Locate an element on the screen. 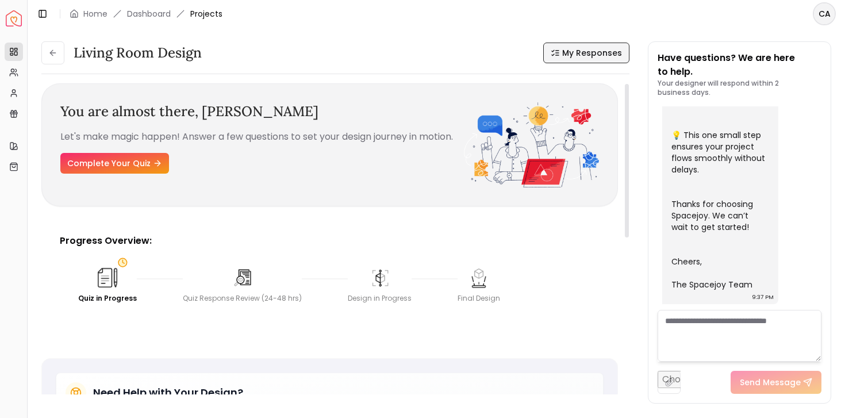 This screenshot has height=418, width=845. img: Spacejoy Logo is located at coordinates (14, 18).